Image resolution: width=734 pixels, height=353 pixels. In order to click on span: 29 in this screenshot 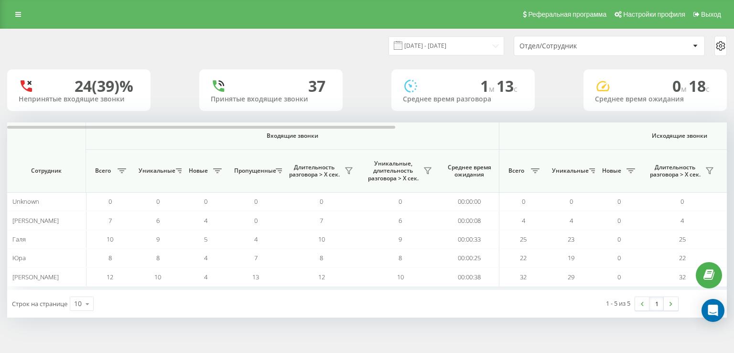, I will do `click(571, 277)`.